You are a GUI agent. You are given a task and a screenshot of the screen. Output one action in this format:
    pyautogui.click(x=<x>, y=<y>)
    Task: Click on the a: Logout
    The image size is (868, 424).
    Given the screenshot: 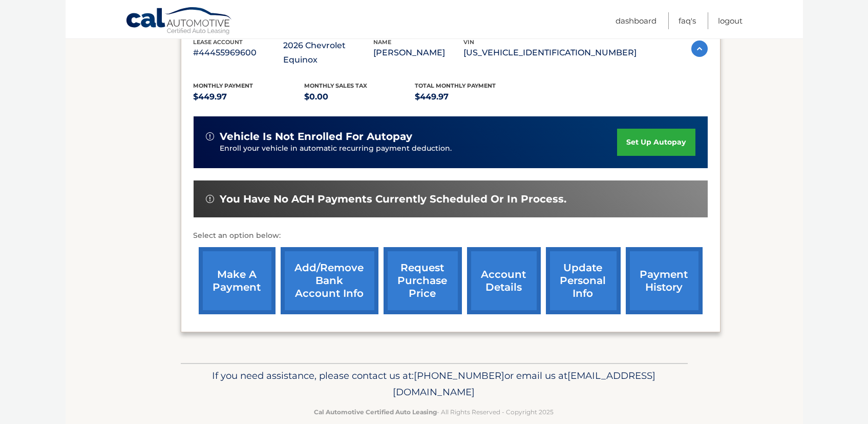 What is the action you would take?
    pyautogui.click(x=731, y=21)
    